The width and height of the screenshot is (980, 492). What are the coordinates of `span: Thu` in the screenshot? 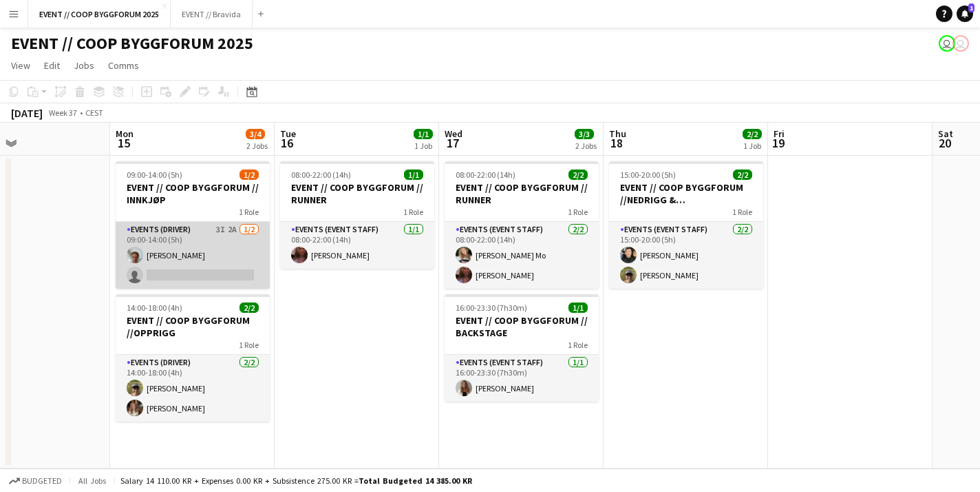 It's located at (618, 134).